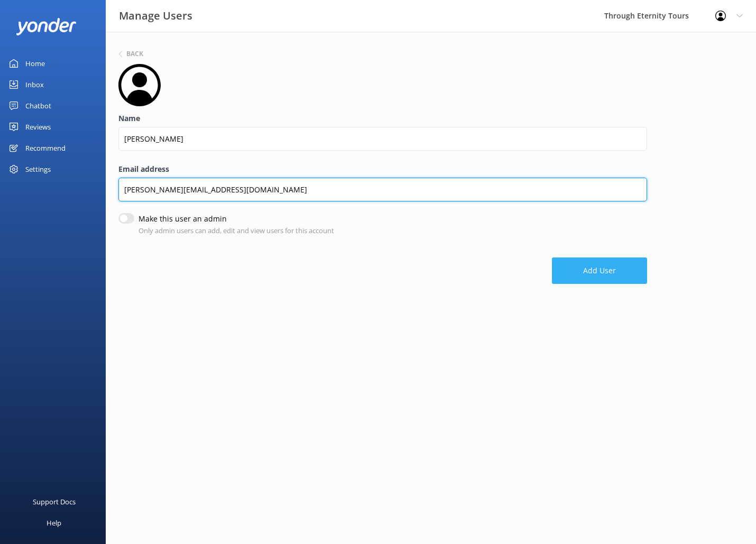  Describe the element at coordinates (38, 169) in the screenshot. I see `div: Settings` at that location.